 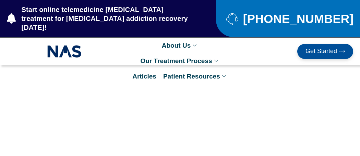 What do you see at coordinates (180, 61) in the screenshot?
I see `a: Our Treatment Process` at bounding box center [180, 61].